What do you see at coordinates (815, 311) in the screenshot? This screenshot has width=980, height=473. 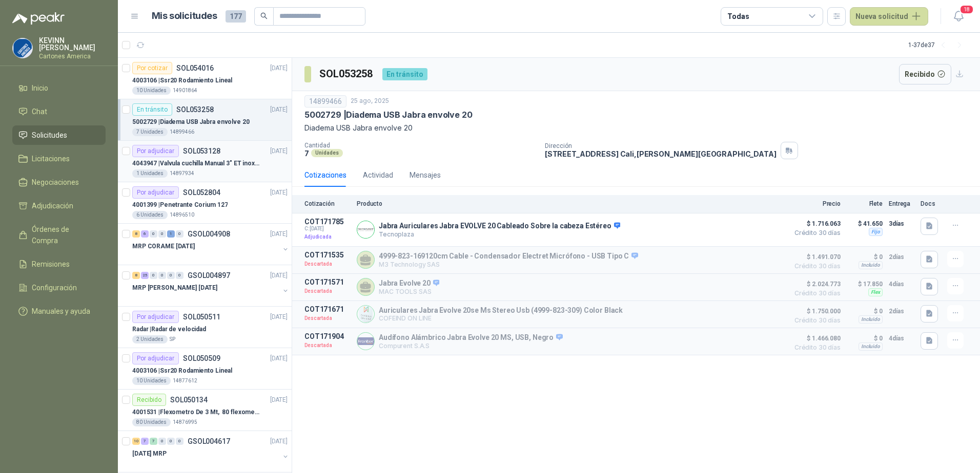 I see `span: $ 1.750.000` at bounding box center [815, 311].